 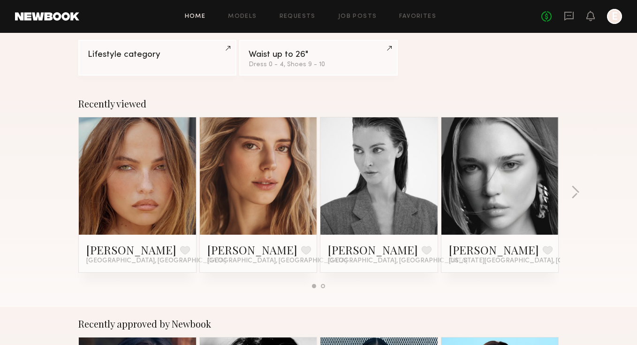 I want to click on a: Models, so click(x=242, y=16).